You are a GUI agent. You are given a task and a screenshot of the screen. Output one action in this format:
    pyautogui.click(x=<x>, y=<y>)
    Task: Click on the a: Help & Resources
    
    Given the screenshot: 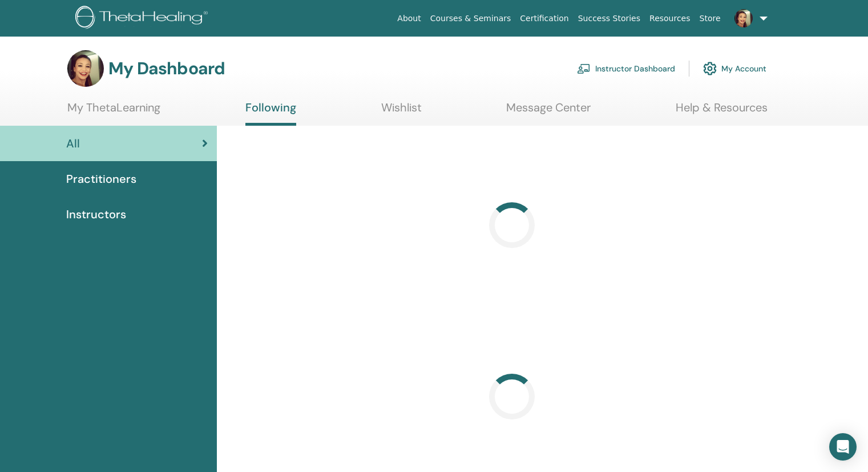 What is the action you would take?
    pyautogui.click(x=722, y=111)
    